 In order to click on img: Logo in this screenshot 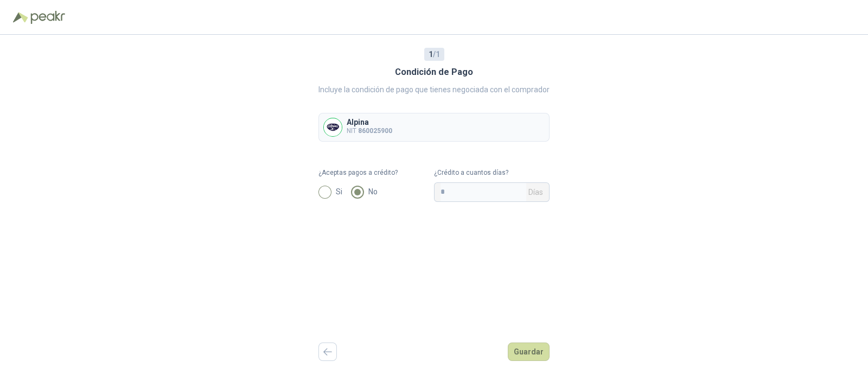, I will do `click(20, 17)`.